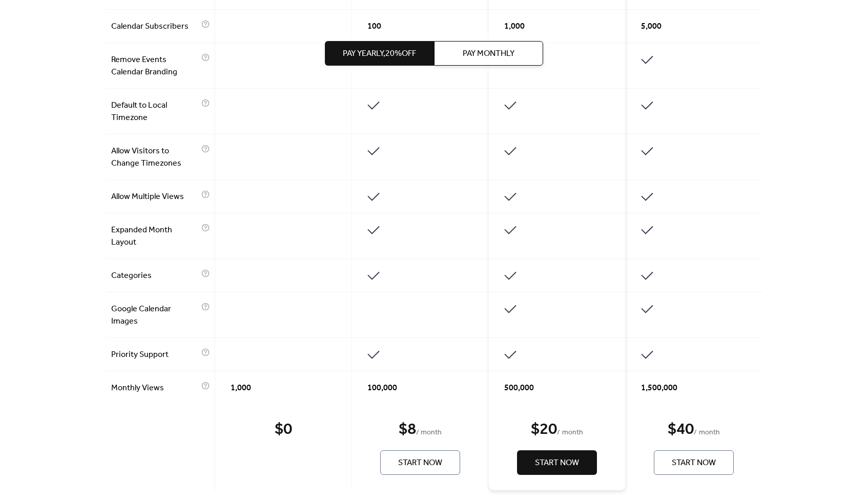 This screenshot has width=868, height=499. Describe the element at coordinates (154, 315) in the screenshot. I see `span: Google Calendar Images` at that location.